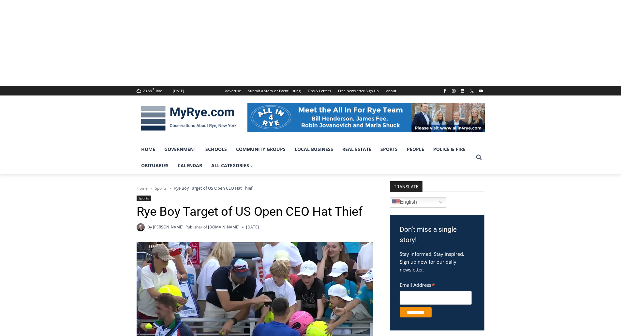  What do you see at coordinates (190, 165) in the screenshot?
I see `a: Calendar` at bounding box center [190, 165].